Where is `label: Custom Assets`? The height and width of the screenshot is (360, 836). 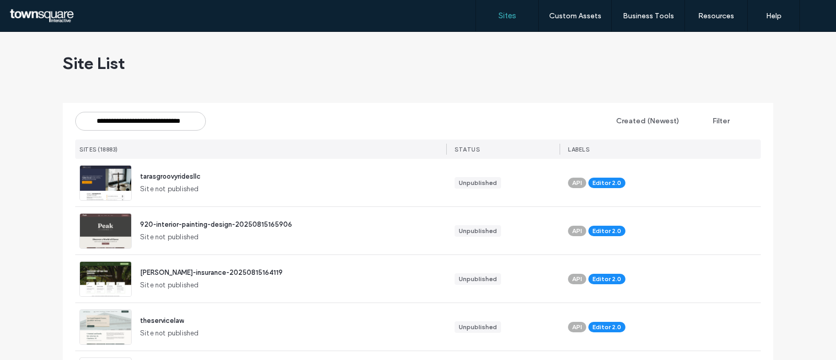
label: Custom Assets is located at coordinates (575, 16).